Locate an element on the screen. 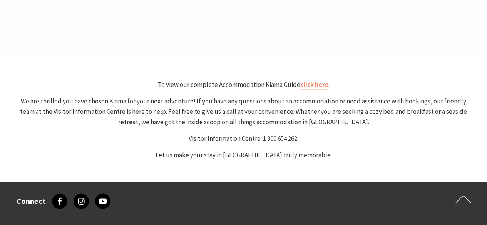 This screenshot has height=225, width=487. p: We are thrilled you have chosen Kiama for your next adventure! If you have any questions about an... is located at coordinates (244, 112).